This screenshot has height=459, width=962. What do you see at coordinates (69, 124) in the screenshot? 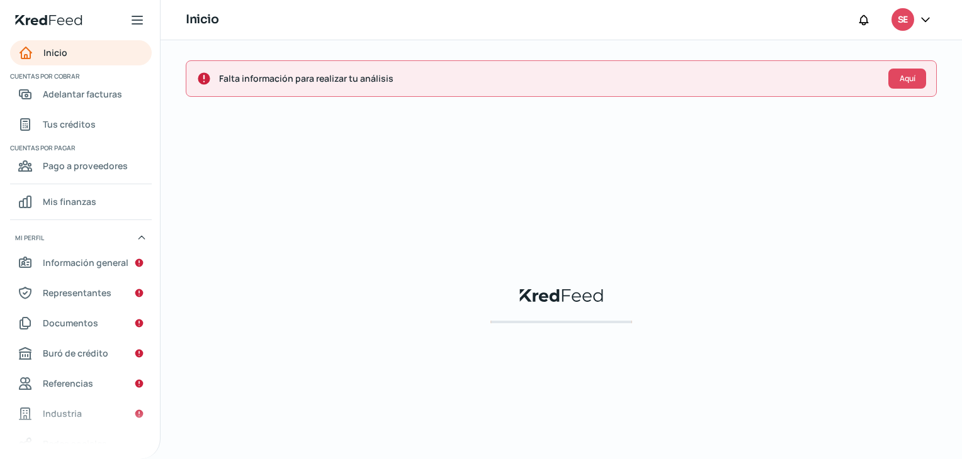
I see `span: Tus créditos` at bounding box center [69, 124].